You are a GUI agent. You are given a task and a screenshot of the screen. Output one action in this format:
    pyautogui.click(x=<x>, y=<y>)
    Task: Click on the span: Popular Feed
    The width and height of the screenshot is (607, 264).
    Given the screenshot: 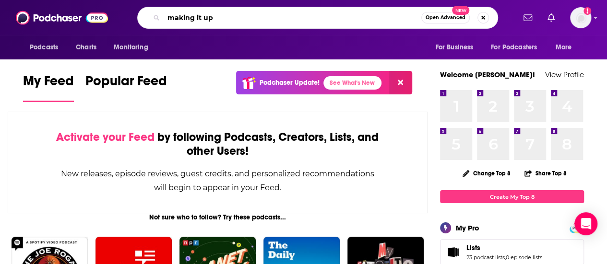 What is the action you would take?
    pyautogui.click(x=126, y=84)
    